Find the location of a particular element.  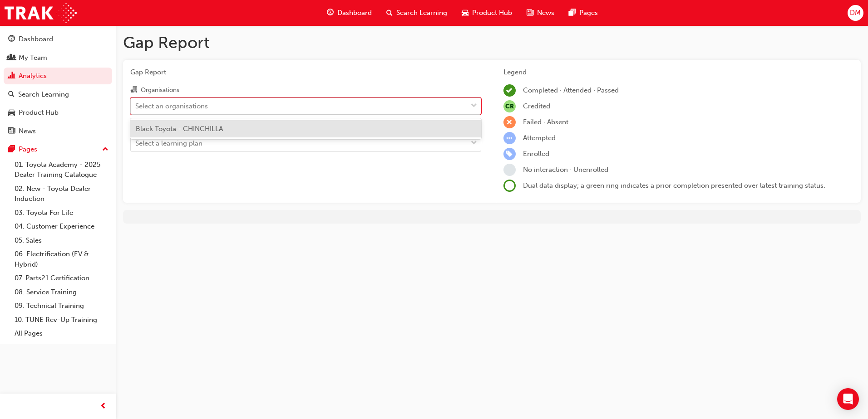

span: up-icon is located at coordinates (105, 150).